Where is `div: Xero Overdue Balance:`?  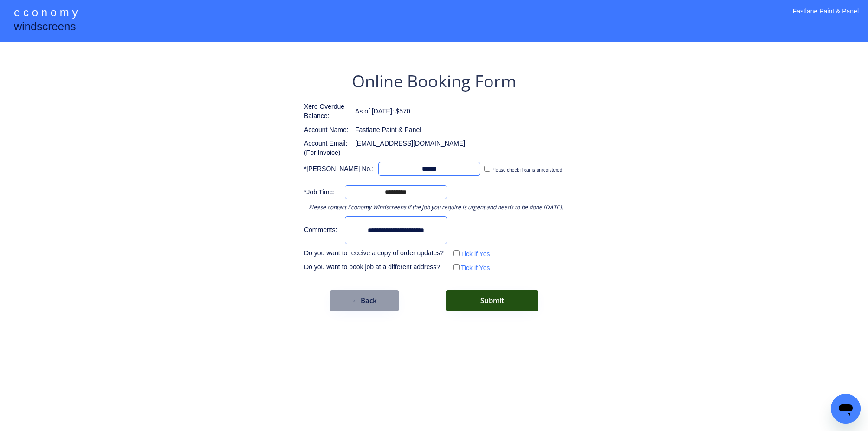 div: Xero Overdue Balance: is located at coordinates (327, 111).